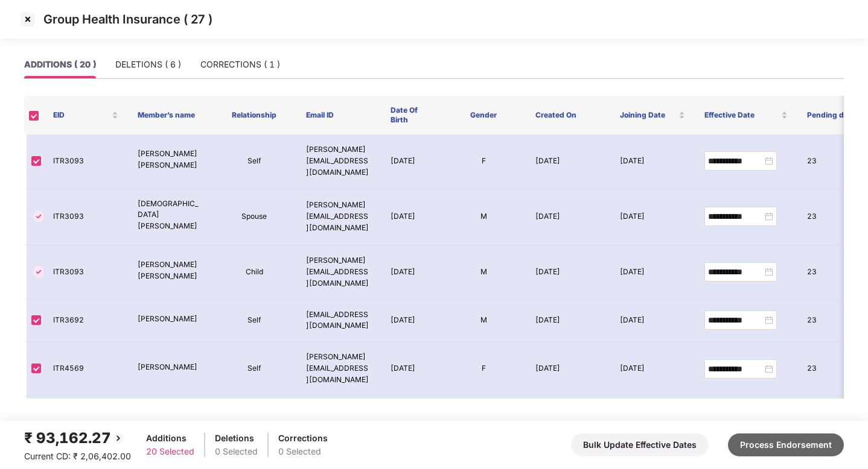  I want to click on div: Deletions, so click(236, 439).